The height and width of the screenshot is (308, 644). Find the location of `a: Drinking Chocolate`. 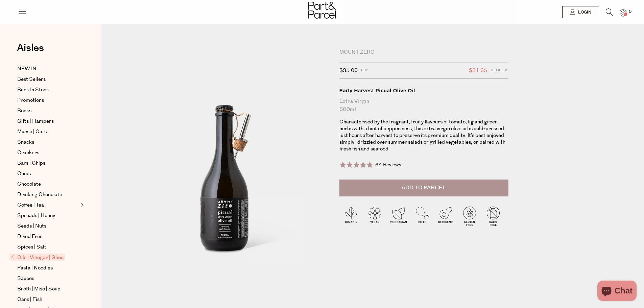

a: Drinking Chocolate is located at coordinates (48, 195).